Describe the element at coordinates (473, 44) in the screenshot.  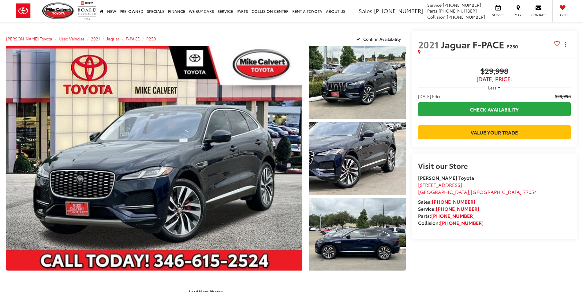
I see `span: Jaguar F-PACE` at that location.